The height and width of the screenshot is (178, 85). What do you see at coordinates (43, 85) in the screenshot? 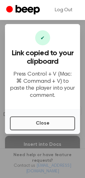
I see `p: Press Control + V (Mac: ⌘ Command + V) to paste the player into your comment.` at bounding box center [43, 85].